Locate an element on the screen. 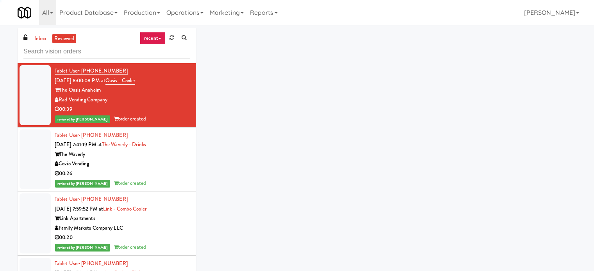  a: Link - Combo Cooler is located at coordinates (125, 209).